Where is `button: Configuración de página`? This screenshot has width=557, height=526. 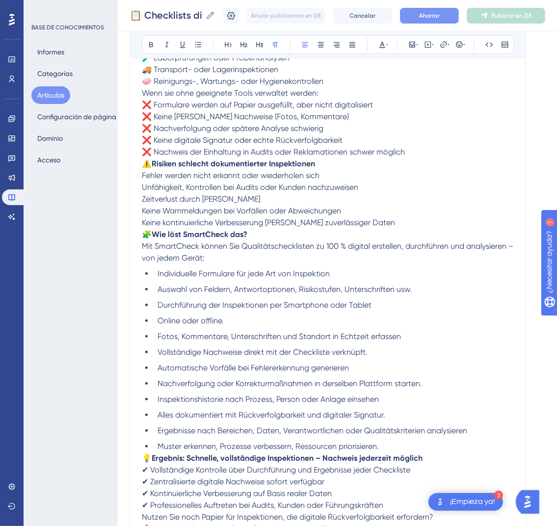 button: Configuración de página is located at coordinates (77, 117).